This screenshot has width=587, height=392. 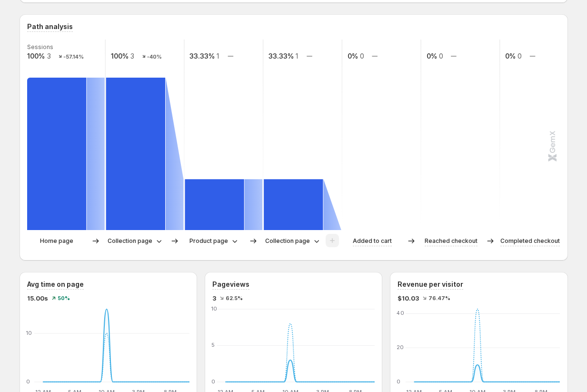 What do you see at coordinates (50, 27) in the screenshot?
I see `h3: Path analysis` at bounding box center [50, 27].